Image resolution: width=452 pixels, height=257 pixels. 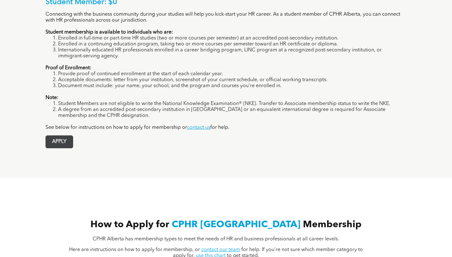 I want to click on p: Connecting with the business community during your studies will help you kick-start your HR caree..., so click(x=226, y=18).